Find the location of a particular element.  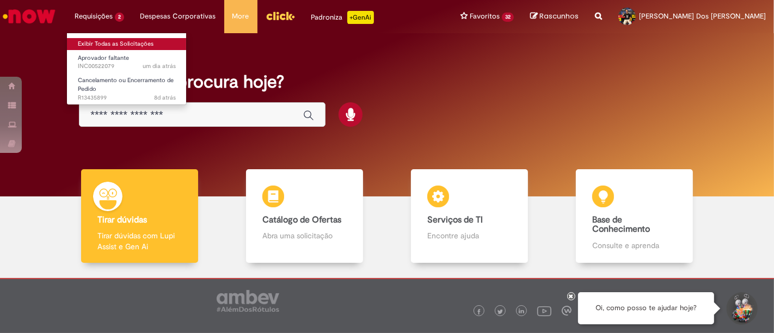

span: 32 is located at coordinates (508, 17).